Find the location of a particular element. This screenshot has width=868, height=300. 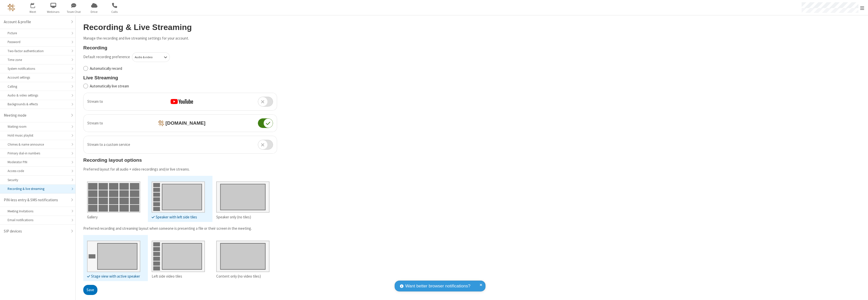

div: Calling is located at coordinates (38, 86).